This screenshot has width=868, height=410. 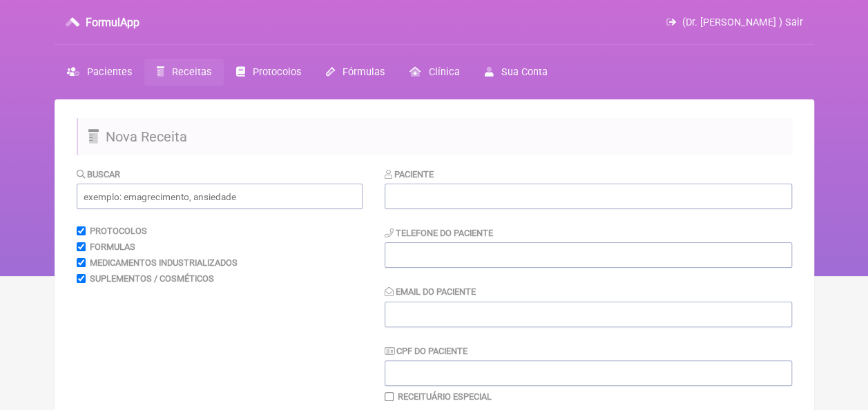 What do you see at coordinates (184, 72) in the screenshot?
I see `a: Receitas` at bounding box center [184, 72].